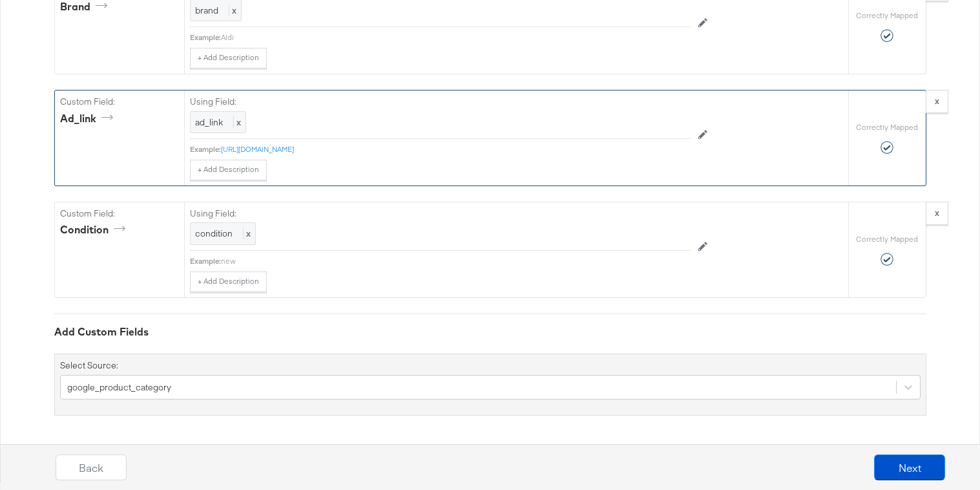 The width and height of the screenshot is (980, 490). What do you see at coordinates (89, 118) in the screenshot?
I see `div: ad_link` at bounding box center [89, 118].